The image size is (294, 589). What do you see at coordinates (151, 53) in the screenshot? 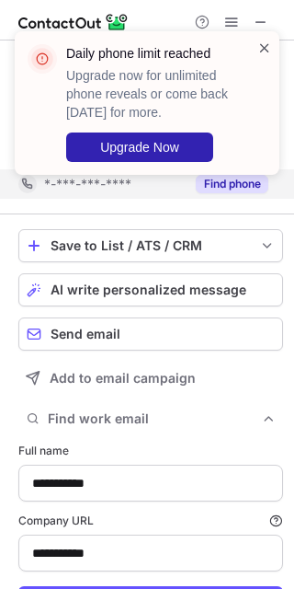
I see `header: Daily phone limit reached` at bounding box center [151, 53].